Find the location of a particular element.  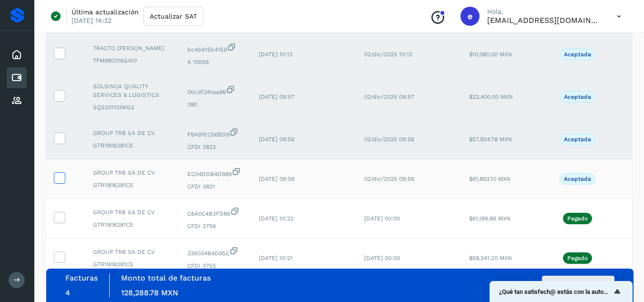

span: CFDI 3755 is located at coordinates (215, 266).